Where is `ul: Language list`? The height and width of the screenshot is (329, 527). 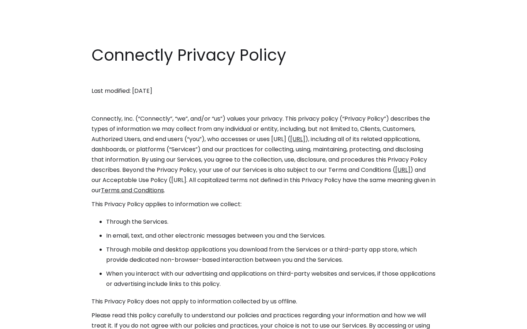
ul: Language list is located at coordinates (29, 322).